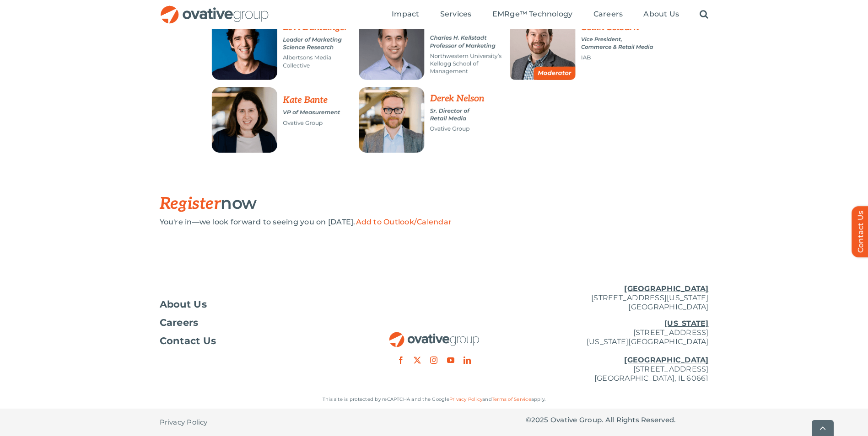 The width and height of the screenshot is (868, 436). I want to click on a: twitter, so click(417, 360).